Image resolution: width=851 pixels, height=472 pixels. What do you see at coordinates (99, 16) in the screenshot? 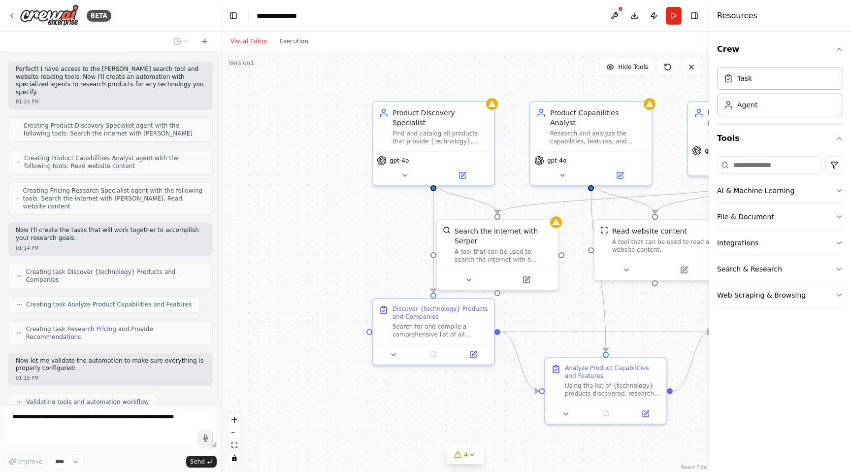
I see `div: BETA` at bounding box center [99, 16].